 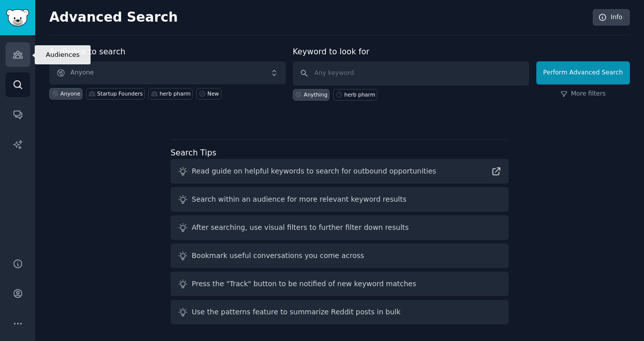 What do you see at coordinates (213, 93) in the screenshot?
I see `div: New` at bounding box center [213, 93].